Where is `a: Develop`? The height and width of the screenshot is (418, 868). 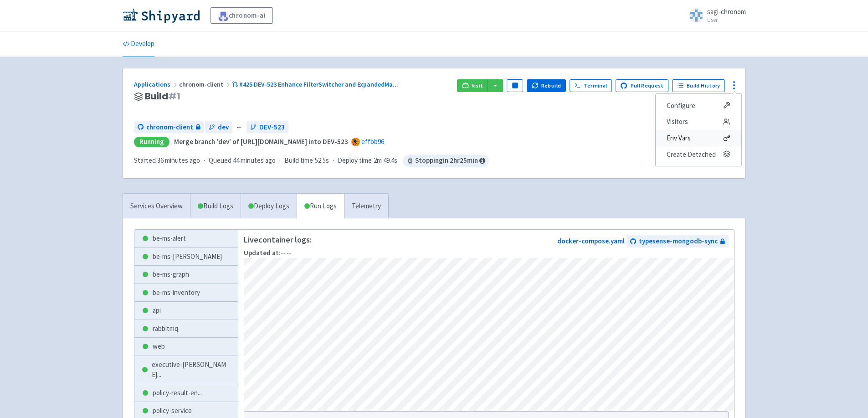 a: Develop is located at coordinates (138, 44).